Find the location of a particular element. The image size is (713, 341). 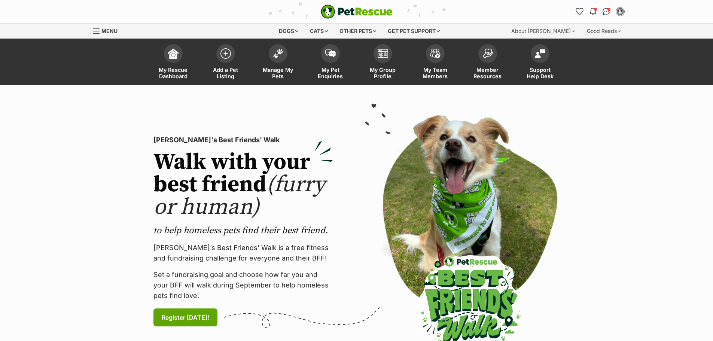

a: My Team Members is located at coordinates (435, 62).